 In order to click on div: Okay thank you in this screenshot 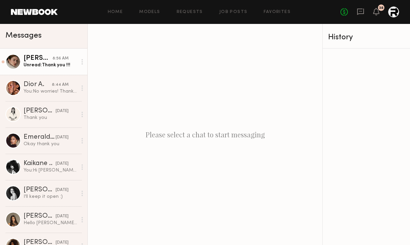, I will do `click(50, 144)`.